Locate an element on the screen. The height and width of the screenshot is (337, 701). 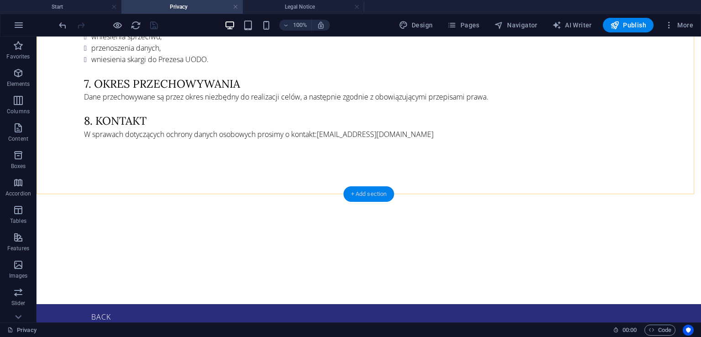
button: Click here to leave preview mode and continue editing is located at coordinates (117, 25).